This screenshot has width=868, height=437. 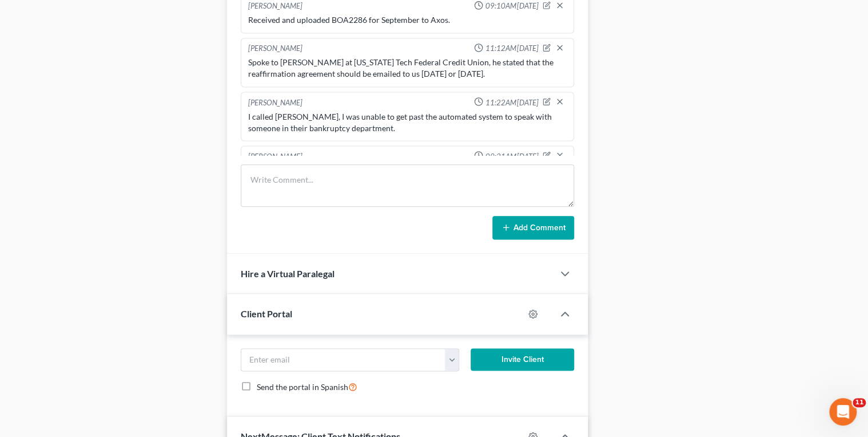 I want to click on span: Hire a Virtual Paralegal, so click(x=287, y=273).